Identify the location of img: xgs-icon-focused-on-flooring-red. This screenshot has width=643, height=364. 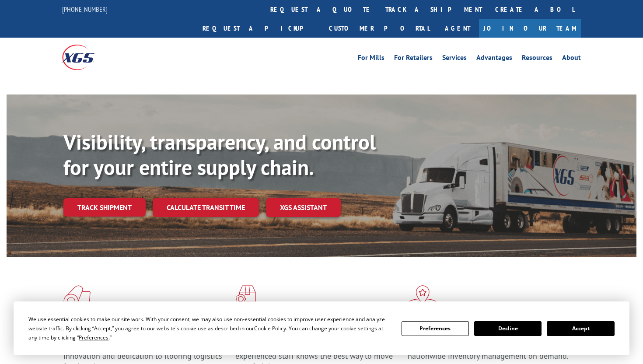
(245, 296).